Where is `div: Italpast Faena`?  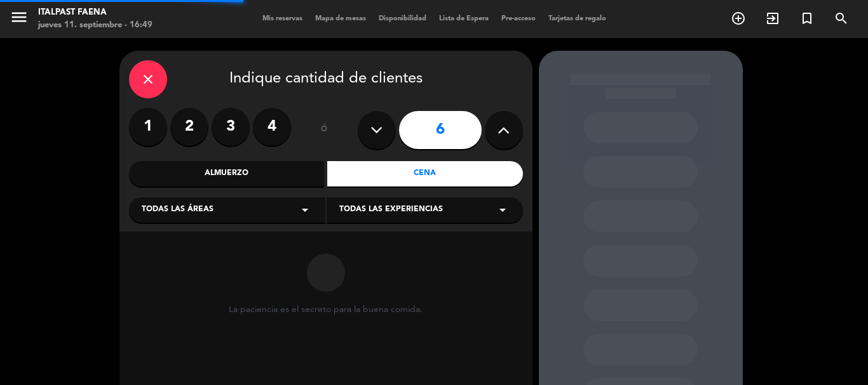
div: Italpast Faena is located at coordinates (95, 13).